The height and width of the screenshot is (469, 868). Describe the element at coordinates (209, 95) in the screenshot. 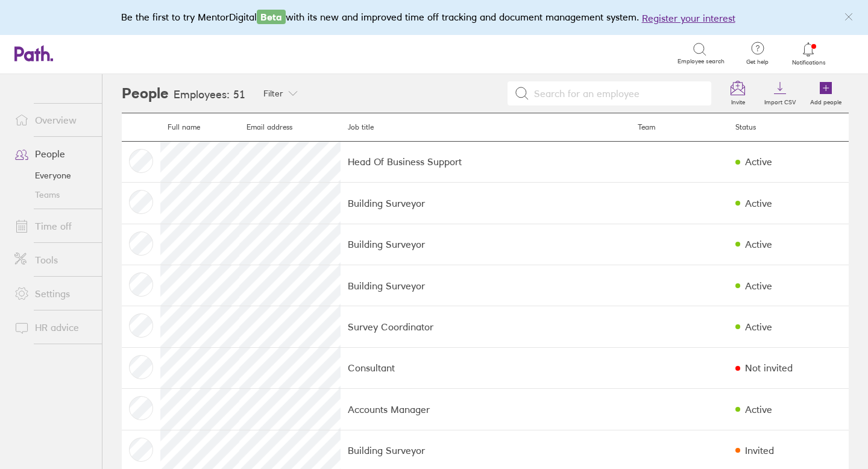

I see `h3: Employees: 51` at that location.